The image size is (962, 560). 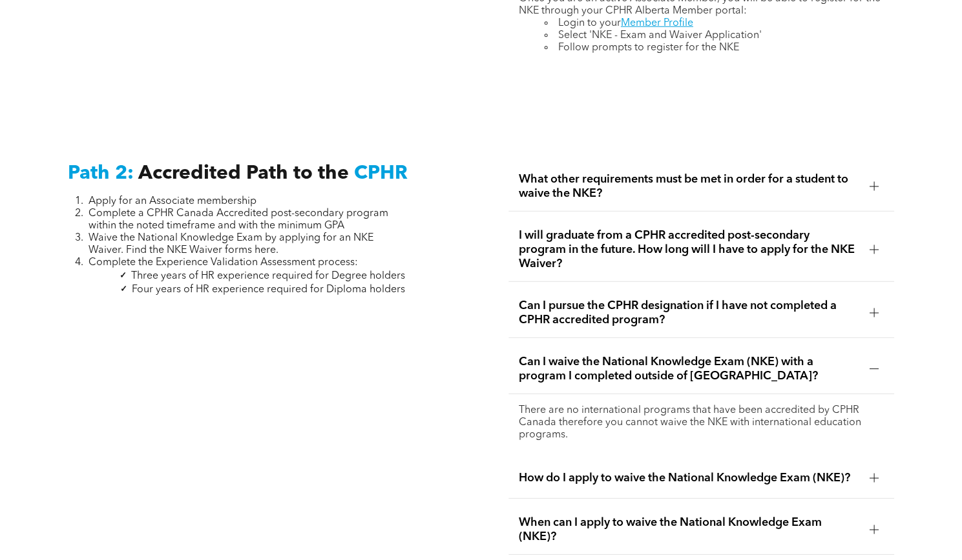 What do you see at coordinates (222, 263) in the screenshot?
I see `span: Complete the Experience Validation Assessment process:` at bounding box center [222, 263].